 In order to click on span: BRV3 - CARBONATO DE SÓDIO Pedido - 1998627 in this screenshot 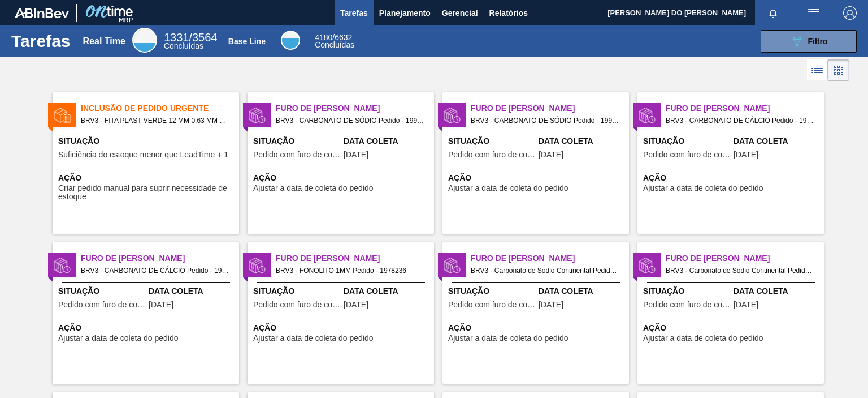, I will do `click(546, 121)`.